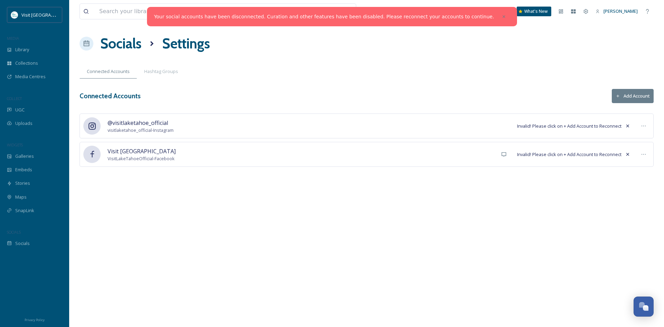  I want to click on div: View all files, so click(332, 11).